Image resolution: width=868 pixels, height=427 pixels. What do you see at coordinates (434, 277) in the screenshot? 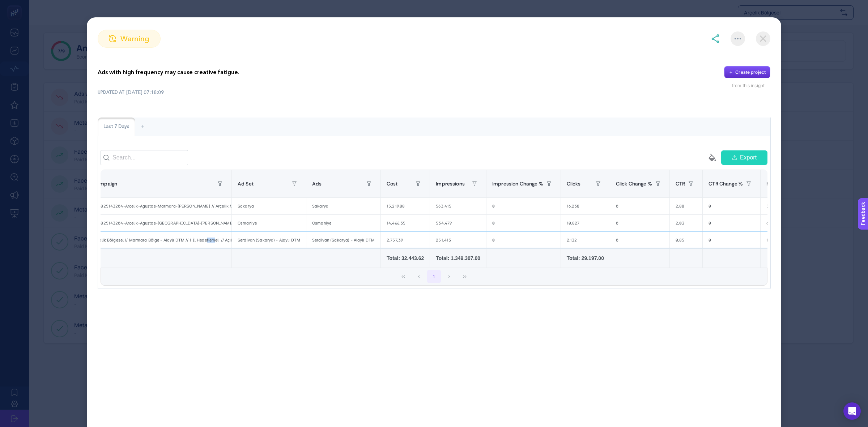
I see `button: 1` at bounding box center [434, 277].